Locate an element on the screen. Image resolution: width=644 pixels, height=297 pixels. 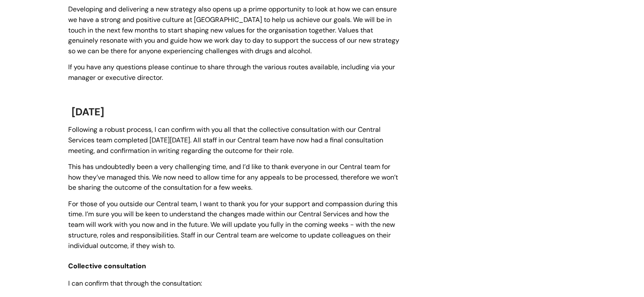
span: I can confirm that through the consultation: is located at coordinates (135, 283).